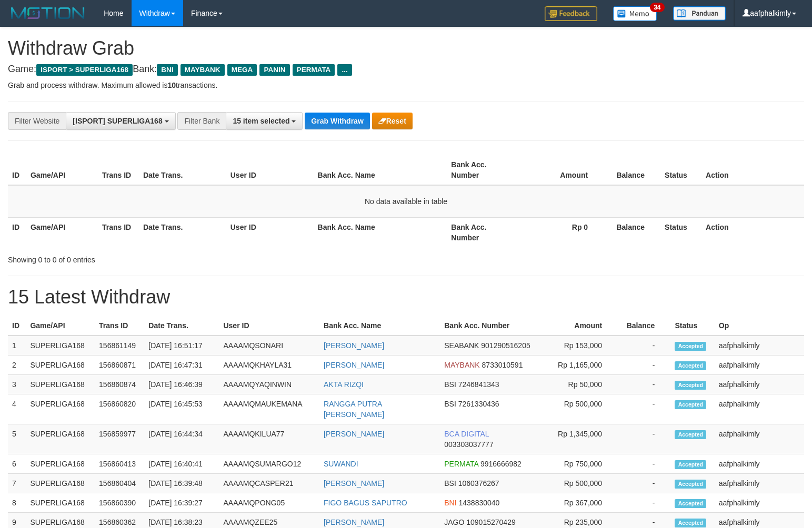 This screenshot has width=812, height=528. I want to click on span: JAGO, so click(454, 522).